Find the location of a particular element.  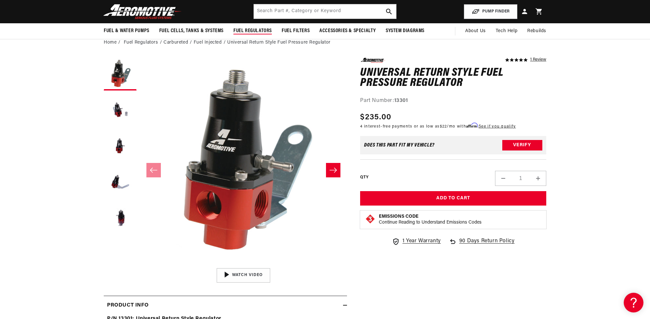

summary: Product Info is located at coordinates (225, 306).